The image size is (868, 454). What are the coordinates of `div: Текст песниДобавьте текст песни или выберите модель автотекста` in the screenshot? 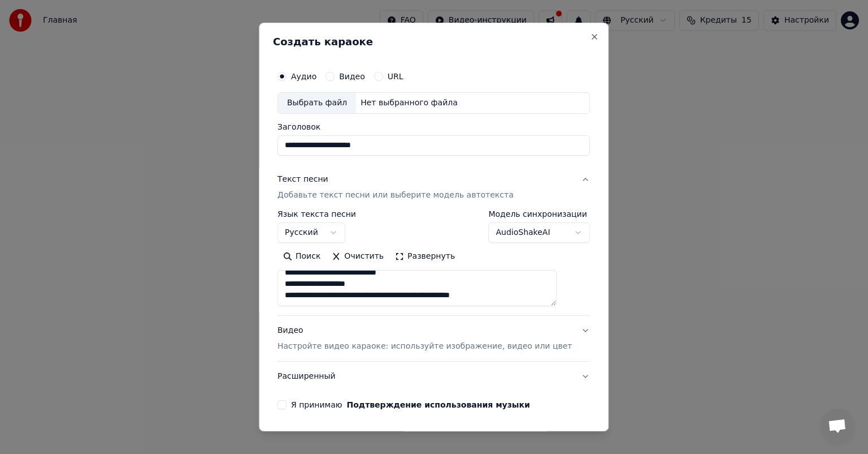 It's located at (434, 262).